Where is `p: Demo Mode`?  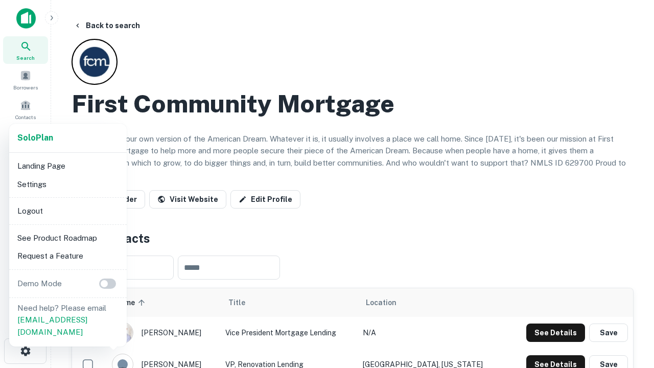 p: Demo Mode is located at coordinates (39, 284).